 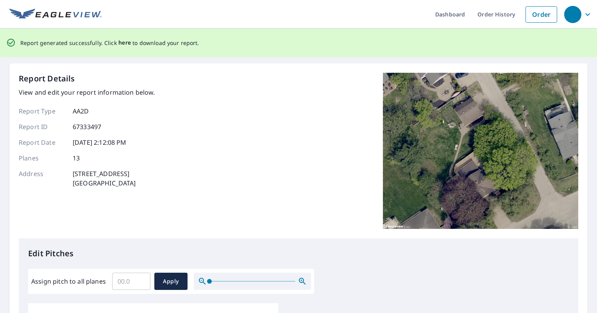 I want to click on img: EV Logo, so click(x=56, y=14).